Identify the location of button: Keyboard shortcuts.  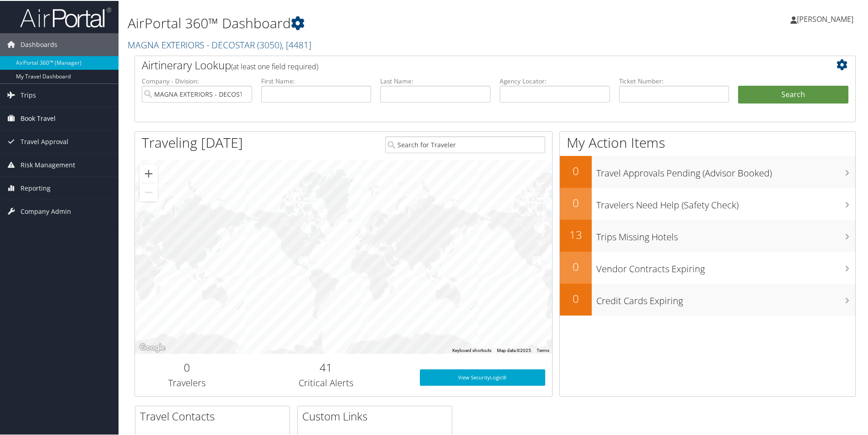
(472, 349).